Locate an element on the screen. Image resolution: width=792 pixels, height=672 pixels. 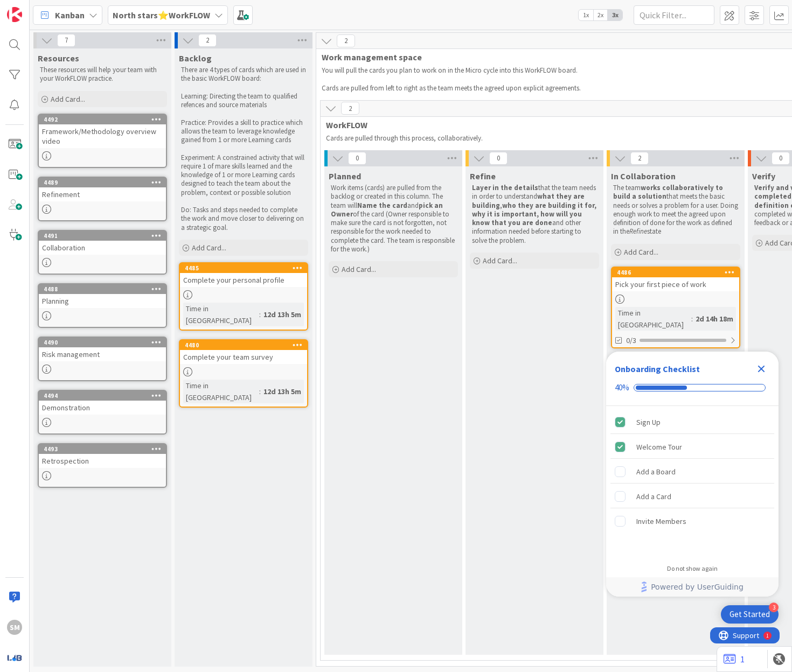
div: Add a Board is located at coordinates (655, 471).